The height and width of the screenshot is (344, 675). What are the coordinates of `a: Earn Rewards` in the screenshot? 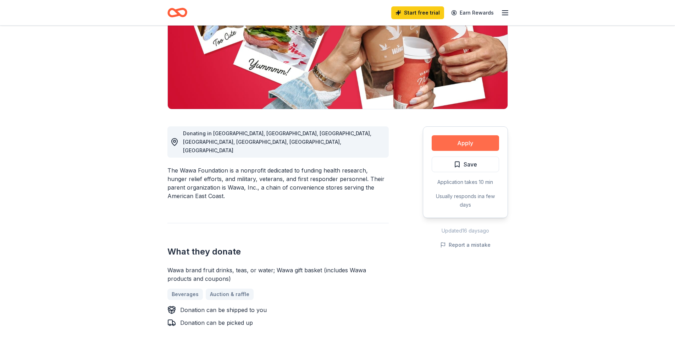 It's located at (473, 13).